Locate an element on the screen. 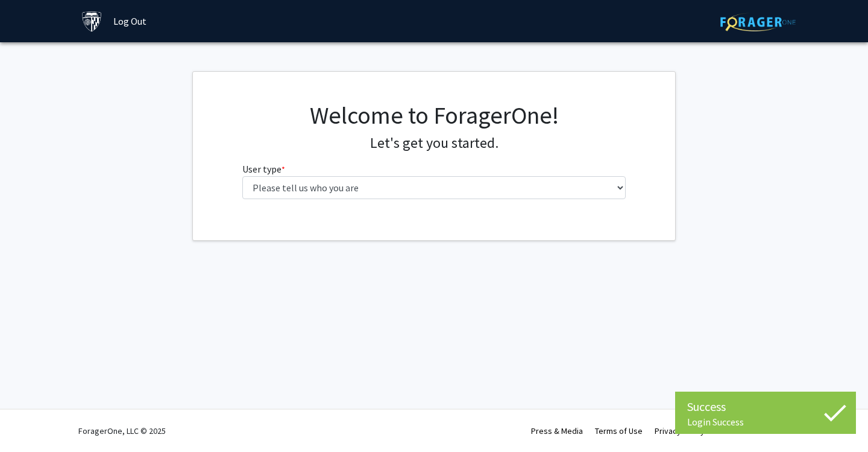 The width and height of the screenshot is (868, 452). a: Privacy Policy is located at coordinates (680, 430).